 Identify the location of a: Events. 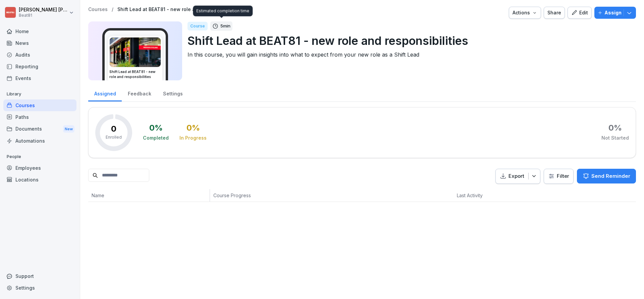
(39, 78).